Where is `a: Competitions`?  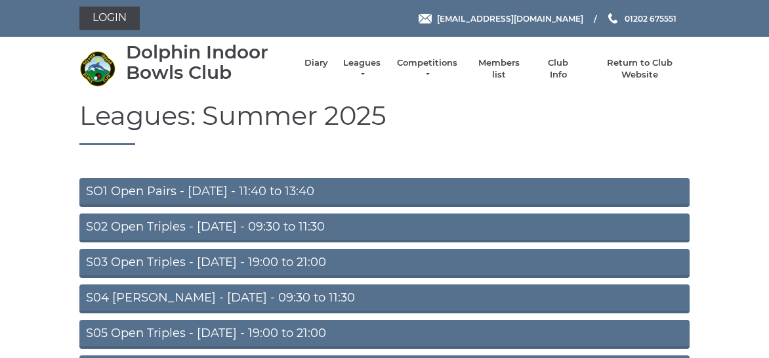 a: Competitions is located at coordinates (427, 69).